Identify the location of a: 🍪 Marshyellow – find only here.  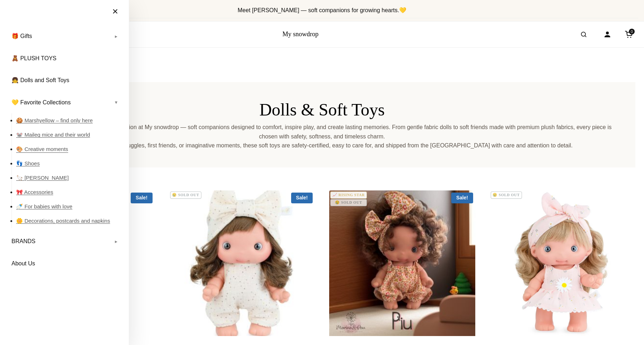
(69, 120).